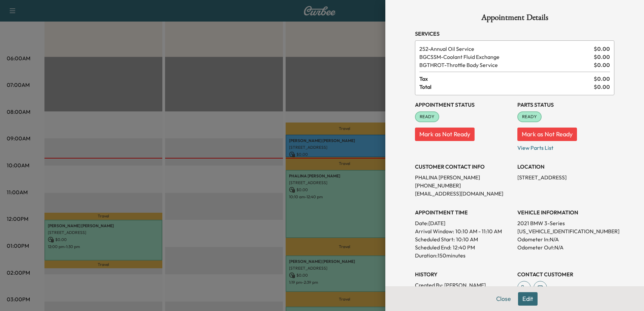 This screenshot has height=311, width=644. Describe the element at coordinates (506, 57) in the screenshot. I see `span: Coolant Fluid Exchange` at that location.